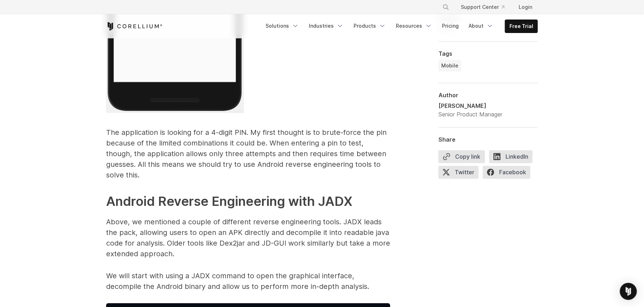 This screenshot has height=307, width=644. I want to click on span: Facebook, so click(507, 172).